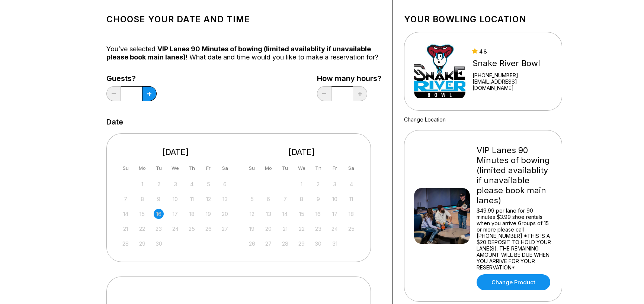 This screenshot has height=304, width=644. Describe the element at coordinates (225, 214) in the screenshot. I see `div: Not available Saturday, September 20th, 2025` at that location.